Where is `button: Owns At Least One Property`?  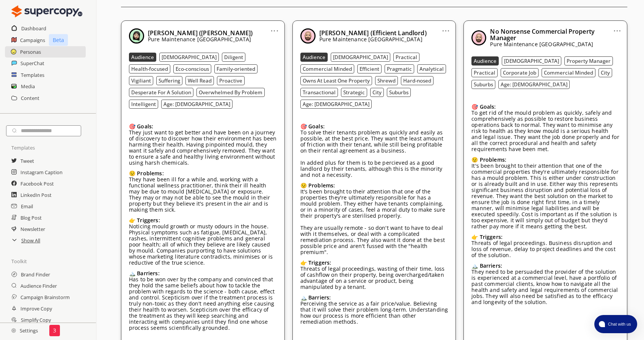
button: Owns At Least One Property is located at coordinates (336, 81).